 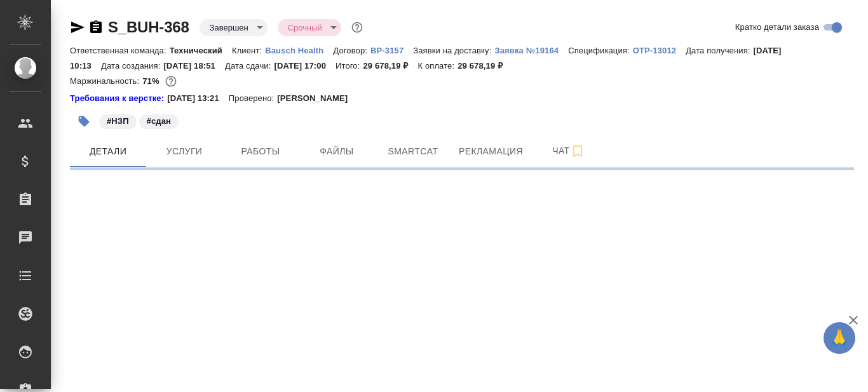 I want to click on a: ВР-3157, so click(x=391, y=49).